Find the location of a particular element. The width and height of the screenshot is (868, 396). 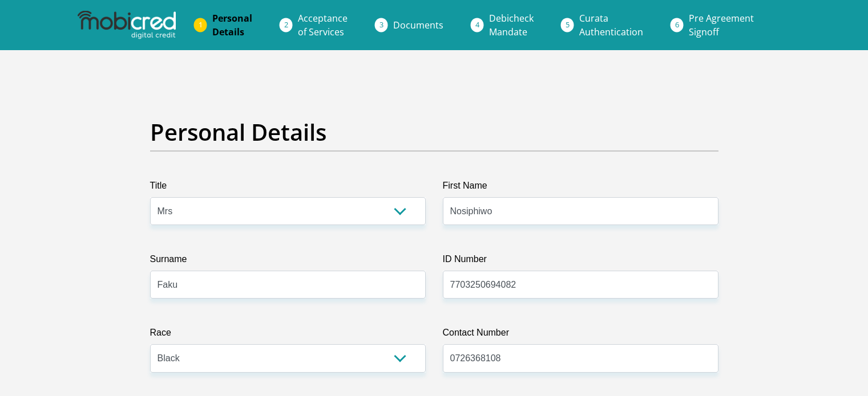

label: Contact Number is located at coordinates (581, 335).